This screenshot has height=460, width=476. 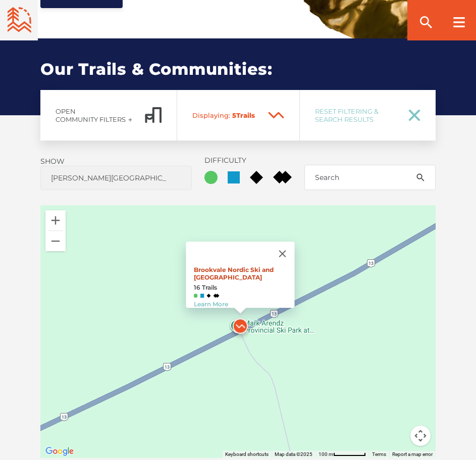 I want to click on button: Keyboard shortcuts, so click(x=247, y=454).